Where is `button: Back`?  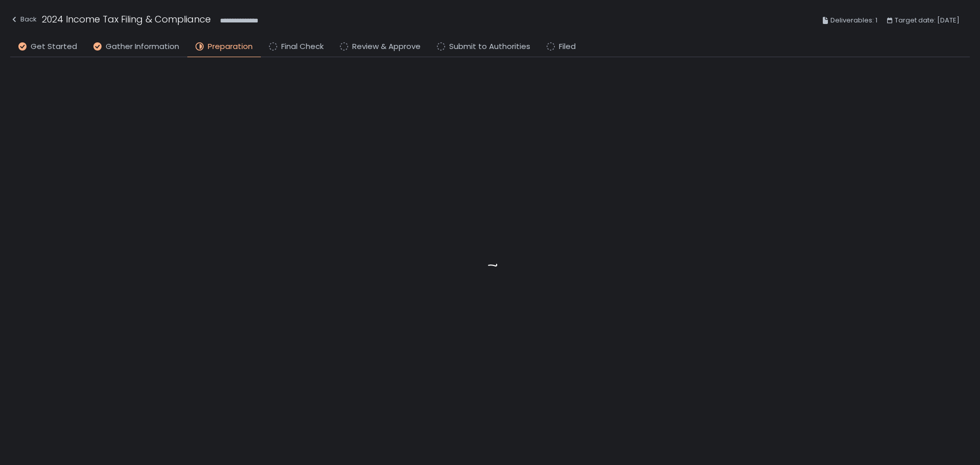
button: Back is located at coordinates (23, 21).